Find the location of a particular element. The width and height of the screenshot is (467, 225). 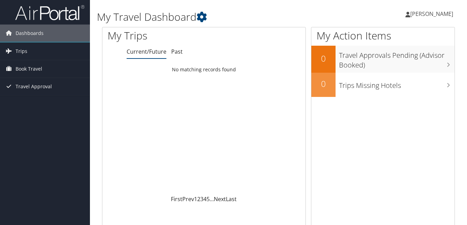

a: 1 is located at coordinates (195, 199).